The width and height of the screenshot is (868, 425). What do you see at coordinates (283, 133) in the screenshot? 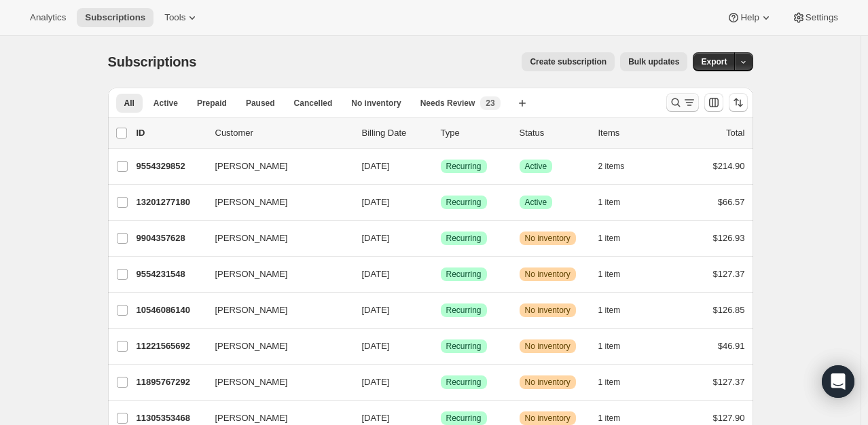
I see `p: Customer` at bounding box center [283, 133].